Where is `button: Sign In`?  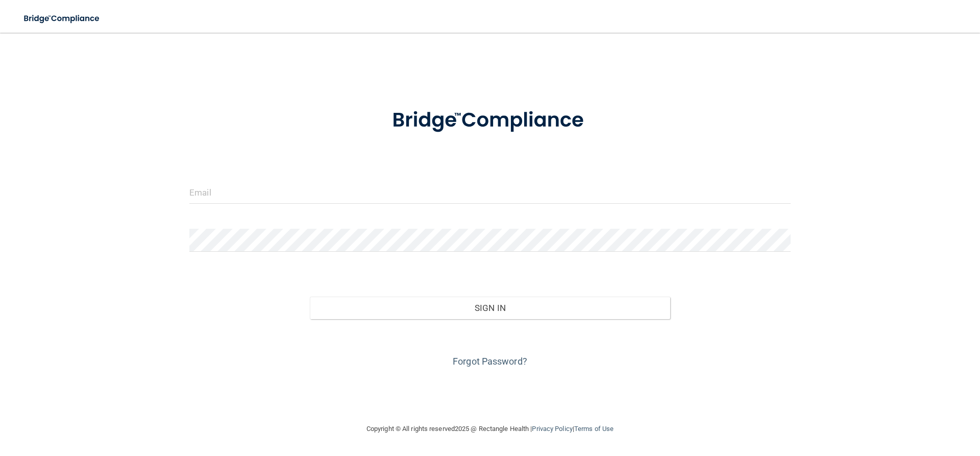
button: Sign In is located at coordinates (490, 308).